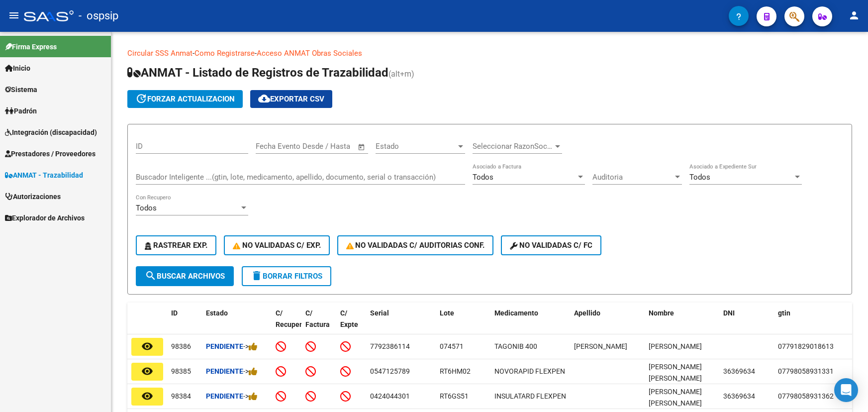  What do you see at coordinates (513, 146) in the screenshot?
I see `span: Seleccionar RazonSocial` at bounding box center [513, 146].